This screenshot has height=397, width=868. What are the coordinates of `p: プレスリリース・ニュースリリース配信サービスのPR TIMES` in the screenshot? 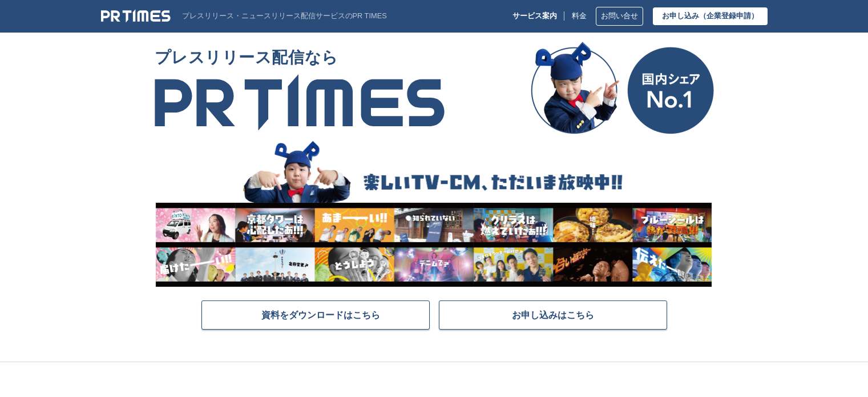 It's located at (284, 16).